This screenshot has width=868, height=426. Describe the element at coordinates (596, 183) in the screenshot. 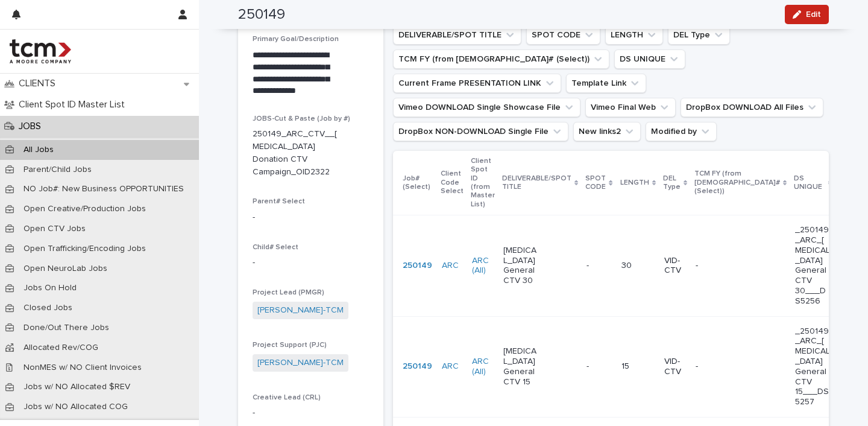

I see `p: SPOT CODE` at that location.